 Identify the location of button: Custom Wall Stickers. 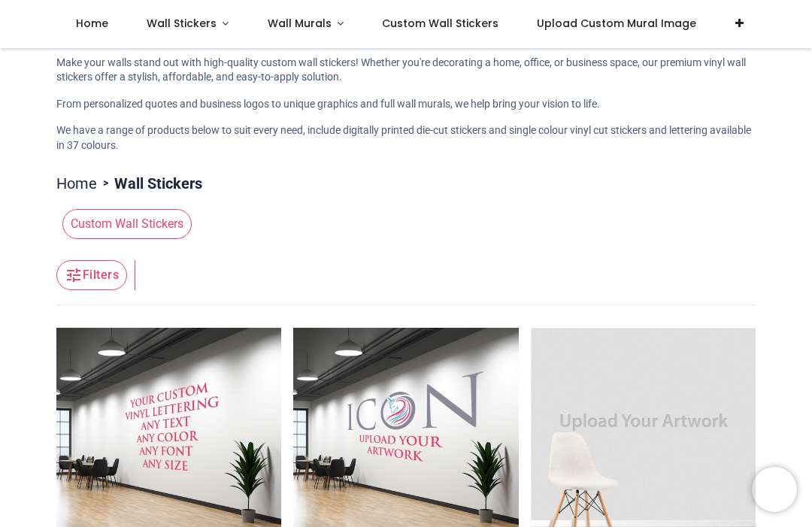
(124, 223).